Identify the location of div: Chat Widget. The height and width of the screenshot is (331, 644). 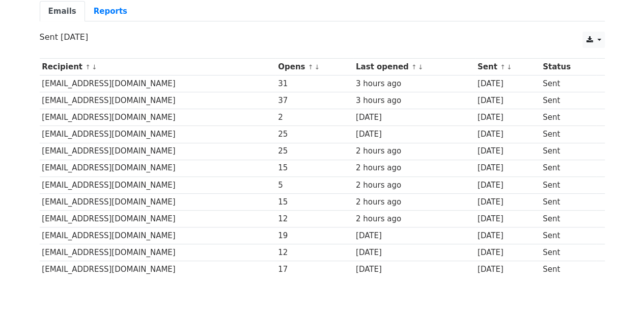
(619, 306).